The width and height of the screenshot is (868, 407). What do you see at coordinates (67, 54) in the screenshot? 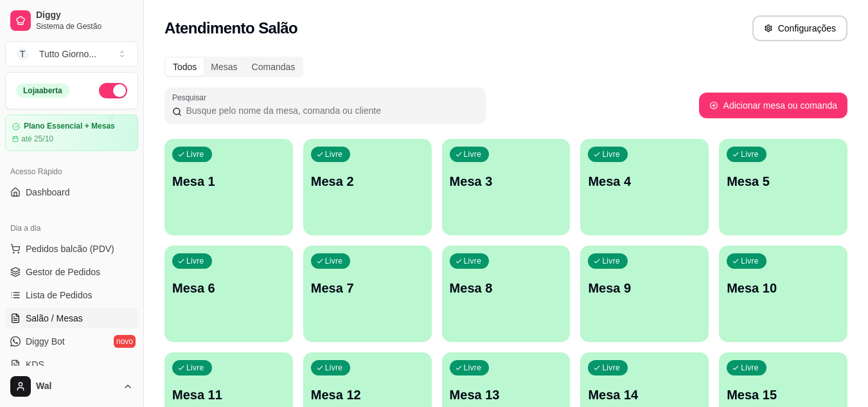
I see `div: Tutto Giorno ...` at bounding box center [67, 54].